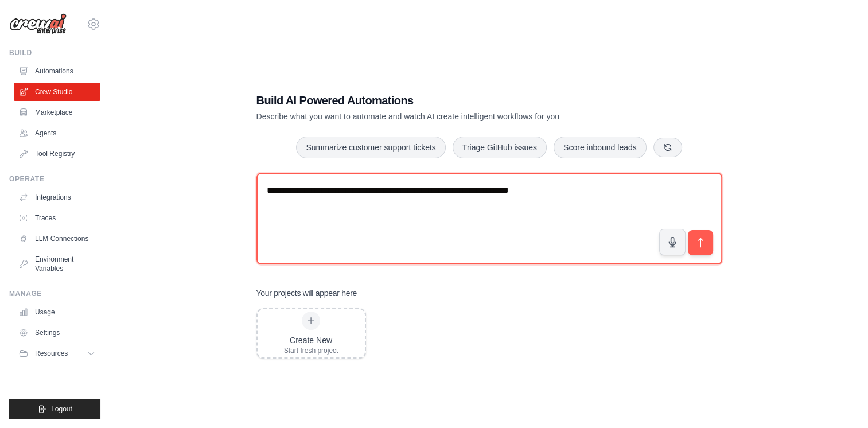  Describe the element at coordinates (54, 53) in the screenshot. I see `div: Build` at that location.